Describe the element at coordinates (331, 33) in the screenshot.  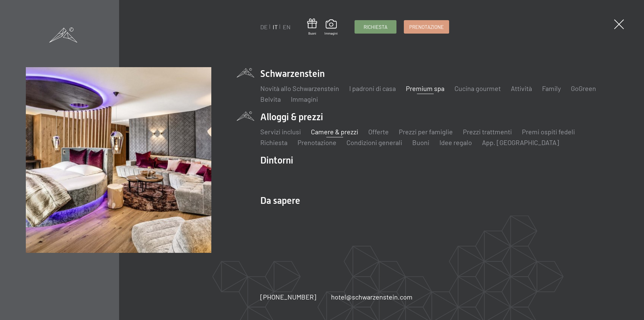
I see `span: Immagini` at that location.